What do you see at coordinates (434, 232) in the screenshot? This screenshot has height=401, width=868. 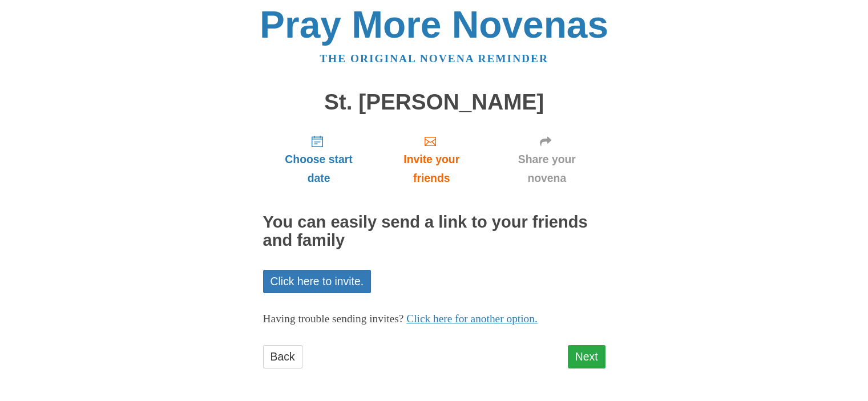 I see `h2: You can easily send a link to your friends and family` at bounding box center [434, 232].